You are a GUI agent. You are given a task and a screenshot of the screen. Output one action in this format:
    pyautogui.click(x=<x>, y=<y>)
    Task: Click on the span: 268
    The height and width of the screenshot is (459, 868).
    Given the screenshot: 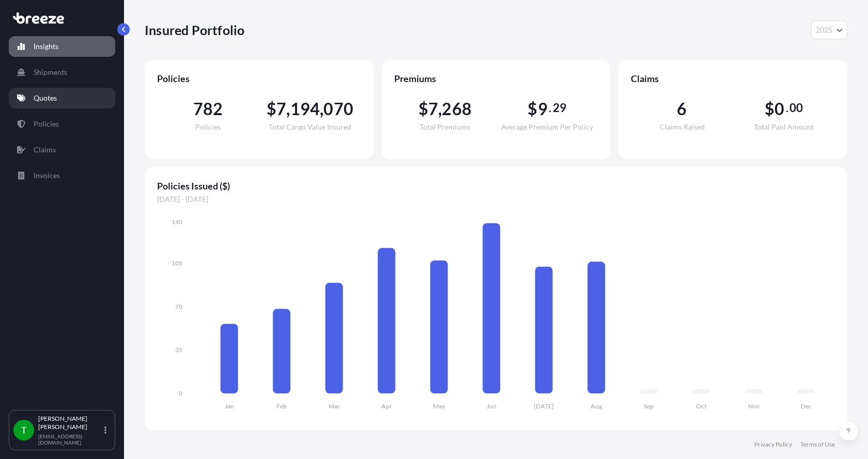 What is the action you would take?
    pyautogui.click(x=457, y=109)
    